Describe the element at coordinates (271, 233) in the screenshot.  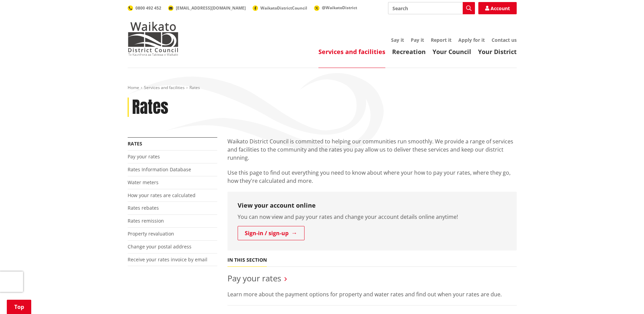
I see `a: Sign-in / sign-up` at that location.